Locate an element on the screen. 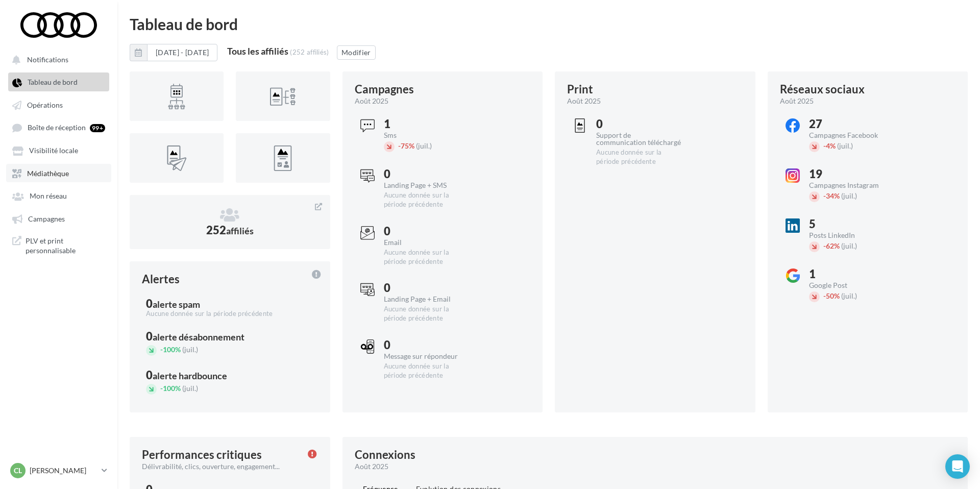  span: Campagnes is located at coordinates (46, 219).